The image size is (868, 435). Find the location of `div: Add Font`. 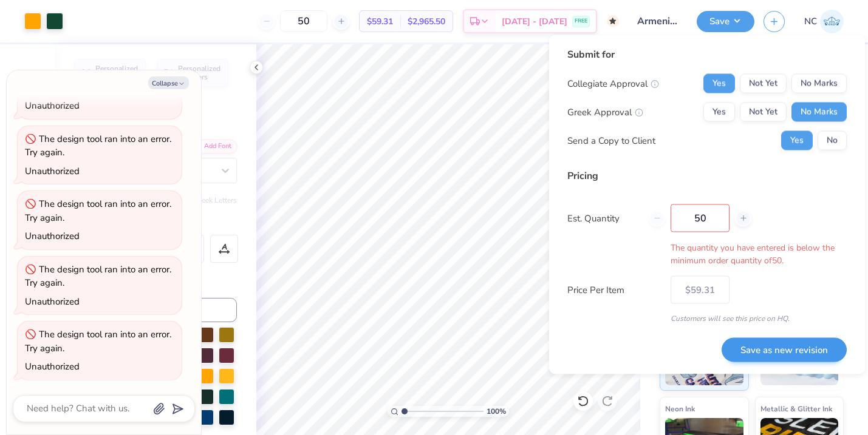

div: Add Font is located at coordinates (212, 147).